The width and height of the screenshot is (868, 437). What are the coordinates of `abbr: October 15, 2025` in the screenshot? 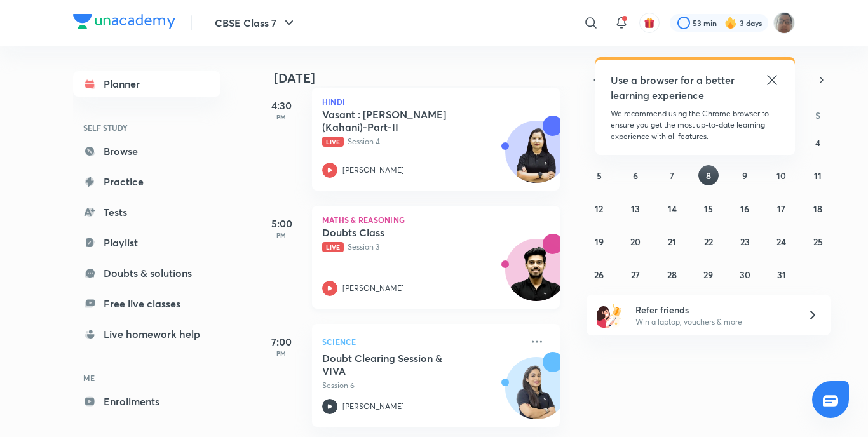 It's located at (708, 209).